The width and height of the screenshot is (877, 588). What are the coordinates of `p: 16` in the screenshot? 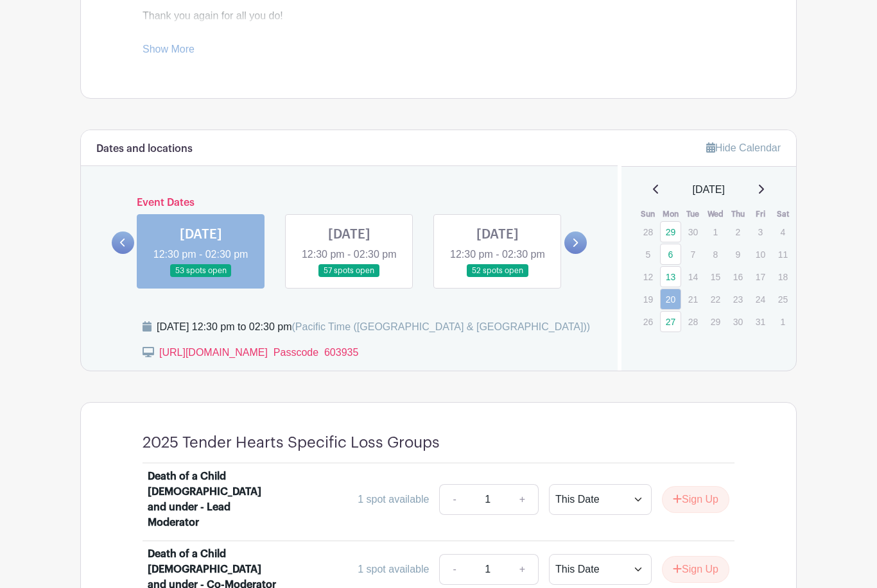 It's located at (737, 277).